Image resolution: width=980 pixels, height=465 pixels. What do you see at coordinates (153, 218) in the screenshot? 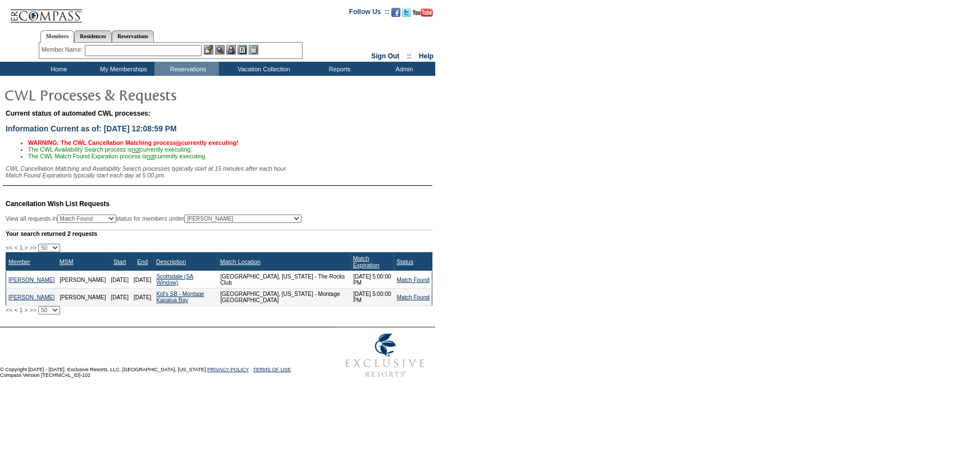
I see `div: View all requests in status for members under` at bounding box center [153, 218].